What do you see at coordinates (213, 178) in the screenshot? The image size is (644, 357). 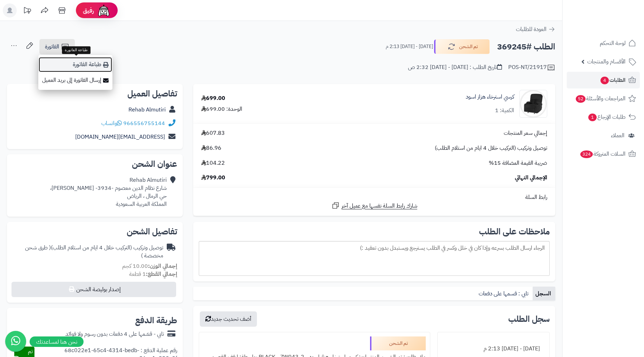 I see `span: 799.00` at bounding box center [213, 178].